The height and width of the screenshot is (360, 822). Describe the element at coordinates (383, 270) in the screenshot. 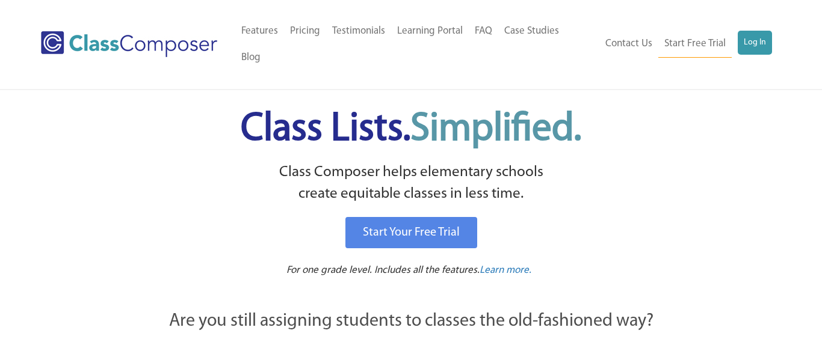

I see `span: For one grade level. Includes all the features.` at that location.